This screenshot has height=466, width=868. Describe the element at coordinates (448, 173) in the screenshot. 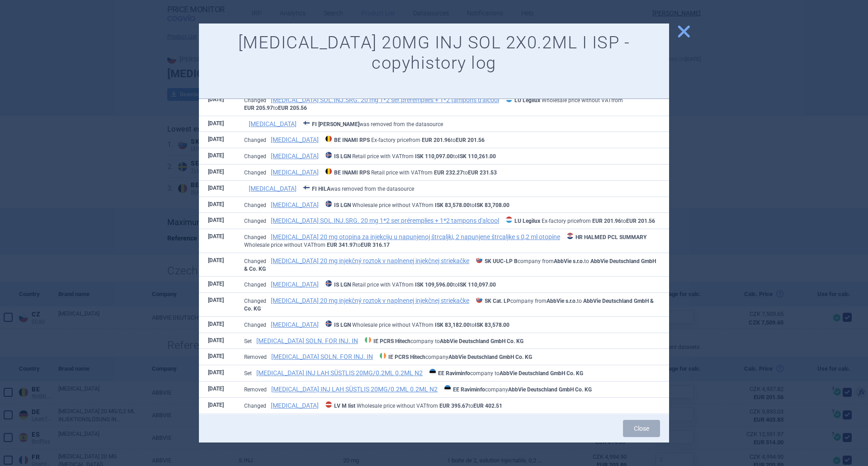

I see `strong: EUR 232.27` at that location.